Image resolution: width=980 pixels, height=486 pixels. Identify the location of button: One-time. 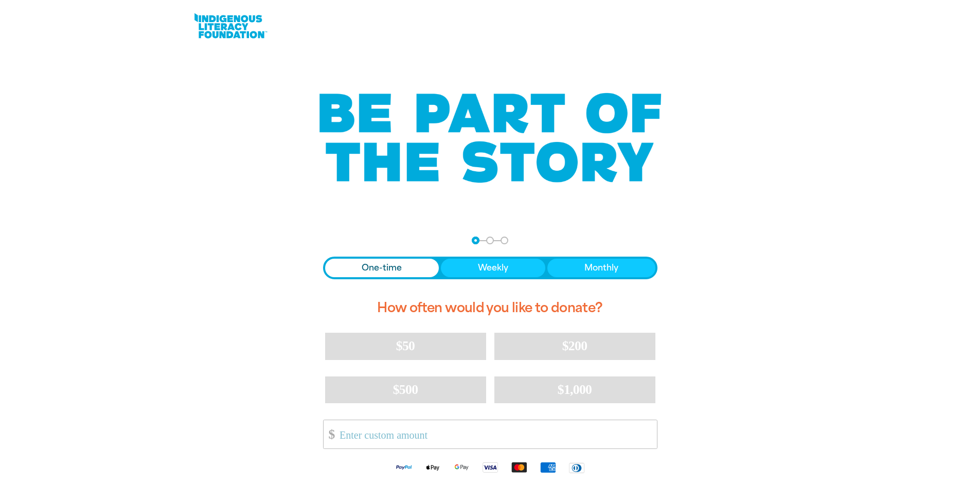
(382, 268).